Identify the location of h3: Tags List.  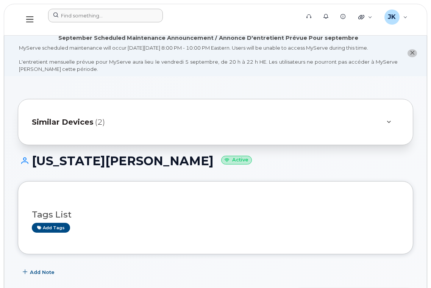
(215, 214).